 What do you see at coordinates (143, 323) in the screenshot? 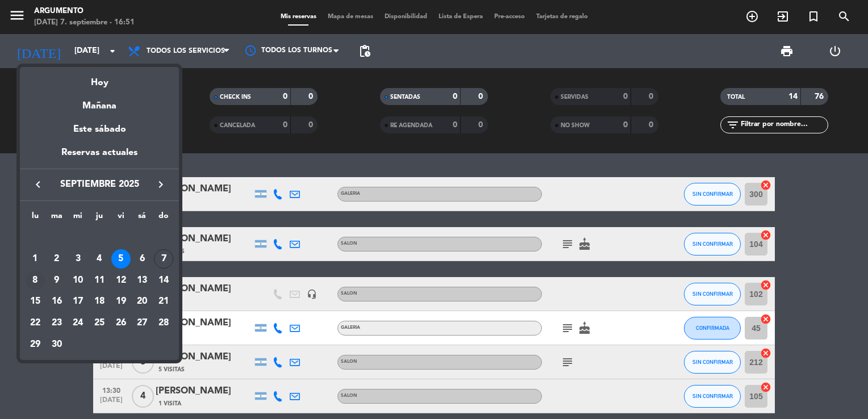
I see `td: 27 de septiembre de 2025` at bounding box center [143, 323].